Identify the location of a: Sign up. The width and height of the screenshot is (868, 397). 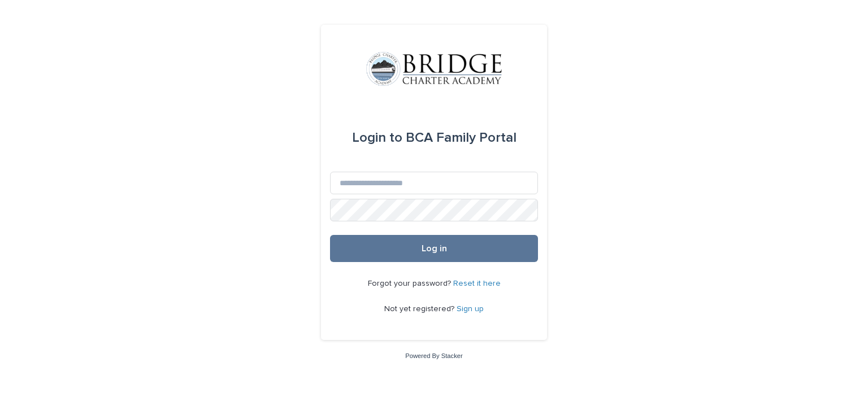
(470, 309).